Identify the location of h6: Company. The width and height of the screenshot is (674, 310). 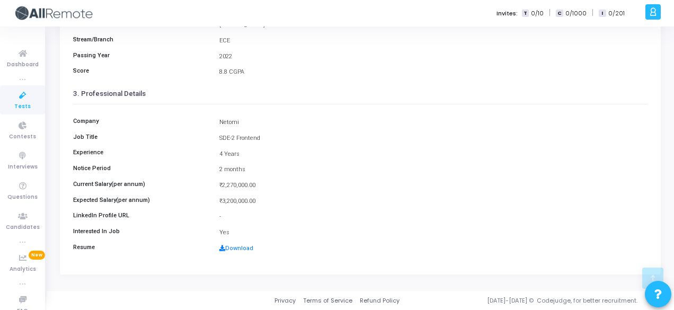
(141, 121).